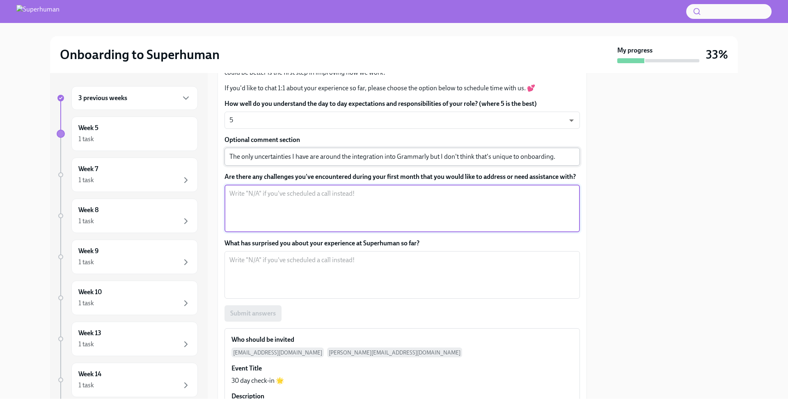 This screenshot has height=407, width=788. What do you see at coordinates (402, 88) in the screenshot?
I see `p: If you'd like to chat 1:1 about your experience so far, please choose the option below to schedul...` at bounding box center [402, 88].